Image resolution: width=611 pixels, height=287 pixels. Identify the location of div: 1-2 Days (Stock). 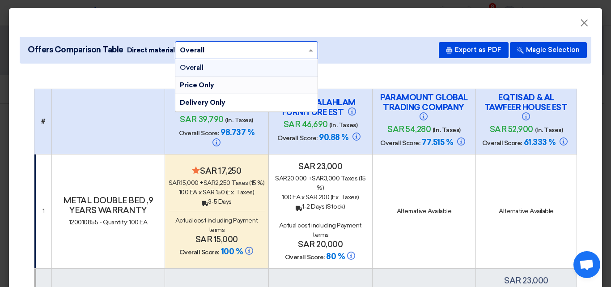
(320, 206).